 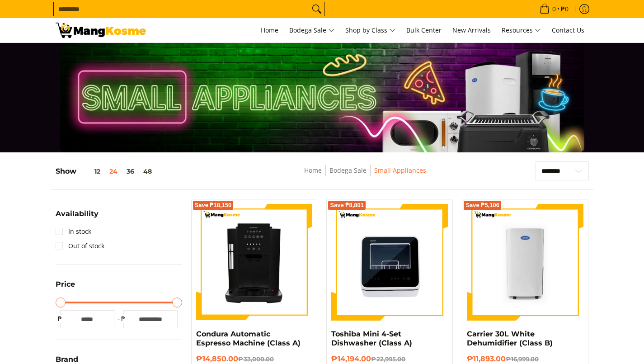 I want to click on span: ₱0, so click(x=565, y=9).